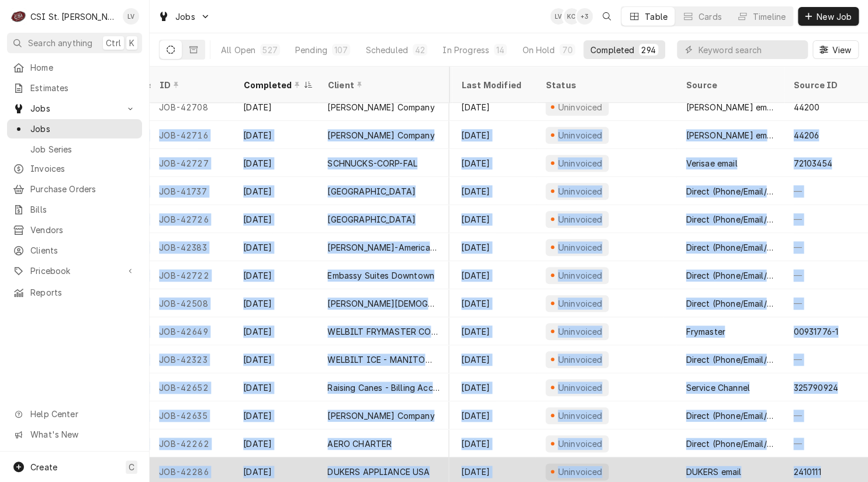  I want to click on div: JOB-41737, so click(192, 191).